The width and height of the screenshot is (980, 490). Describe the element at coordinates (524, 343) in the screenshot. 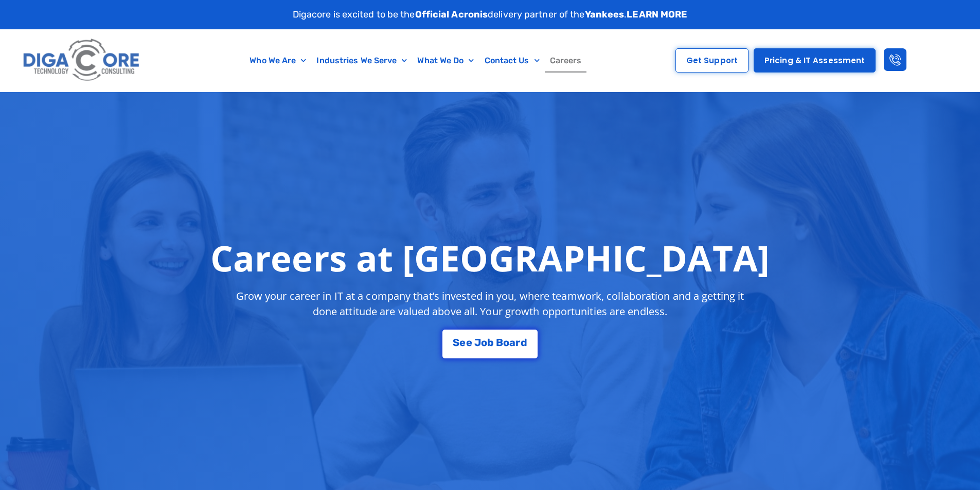

I see `span: d` at that location.